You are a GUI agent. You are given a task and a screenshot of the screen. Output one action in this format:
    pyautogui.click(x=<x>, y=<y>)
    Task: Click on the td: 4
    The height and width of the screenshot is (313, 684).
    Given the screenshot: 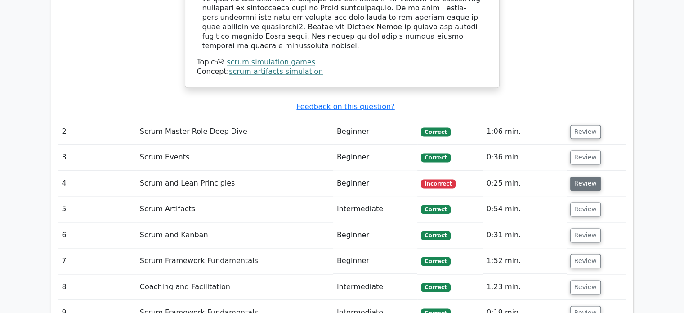 What is the action you would take?
    pyautogui.click(x=97, y=183)
    